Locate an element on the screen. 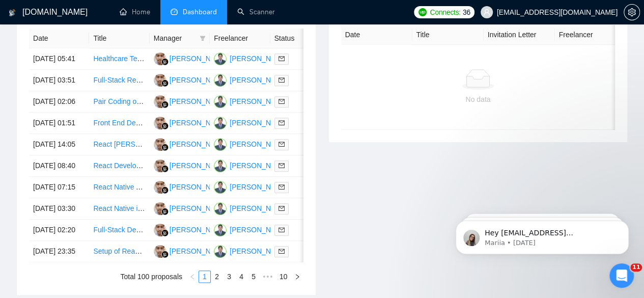 The height and width of the screenshot is (298, 644). a: searchScanner is located at coordinates (256, 12).